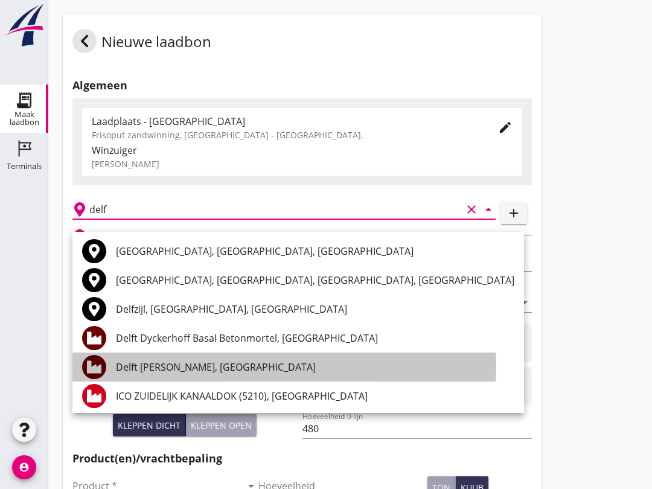 This screenshot has height=489, width=652. What do you see at coordinates (142, 43) in the screenshot?
I see `div: Nieuwe laadbon` at bounding box center [142, 43].